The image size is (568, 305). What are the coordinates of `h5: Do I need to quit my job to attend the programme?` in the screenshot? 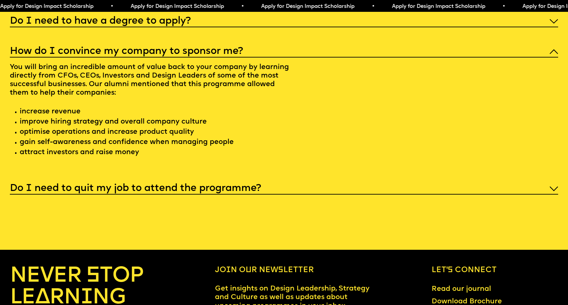 It's located at (135, 189).